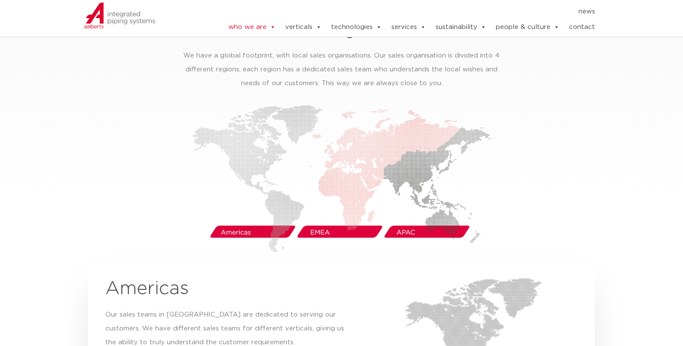 Image resolution: width=683 pixels, height=346 pixels. What do you see at coordinates (582, 27) in the screenshot?
I see `a: contact` at bounding box center [582, 27].